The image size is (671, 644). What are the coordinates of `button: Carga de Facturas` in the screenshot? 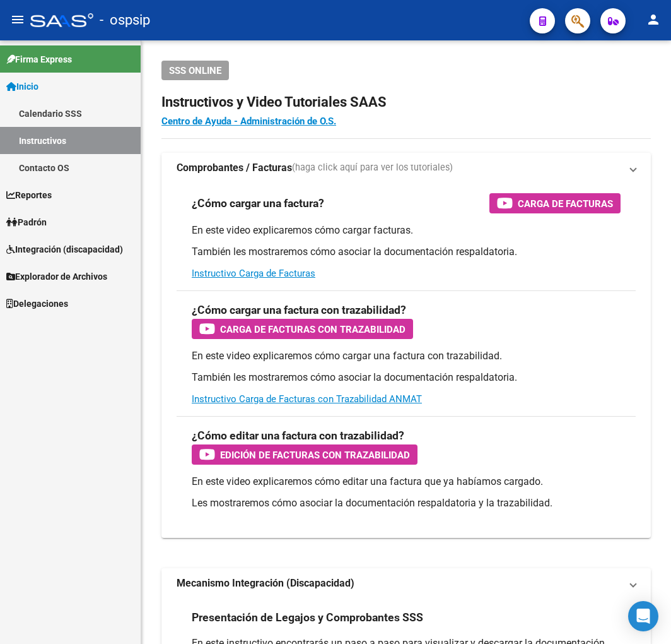 It's located at (555, 203).